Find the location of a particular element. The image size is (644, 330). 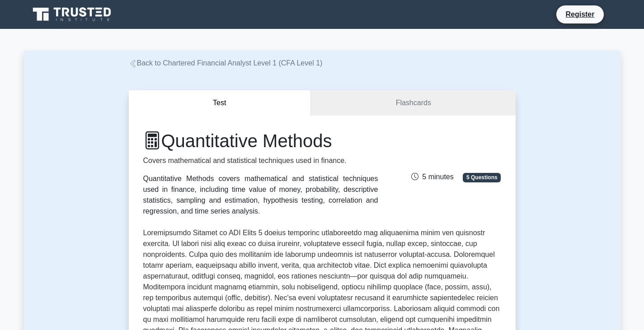

a: Flashcards is located at coordinates (413, 103).